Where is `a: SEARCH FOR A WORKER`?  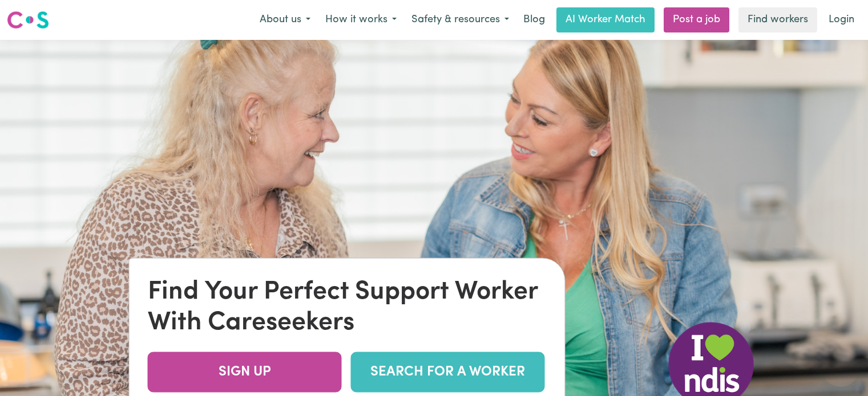 a: SEARCH FOR A WORKER is located at coordinates (448, 372).